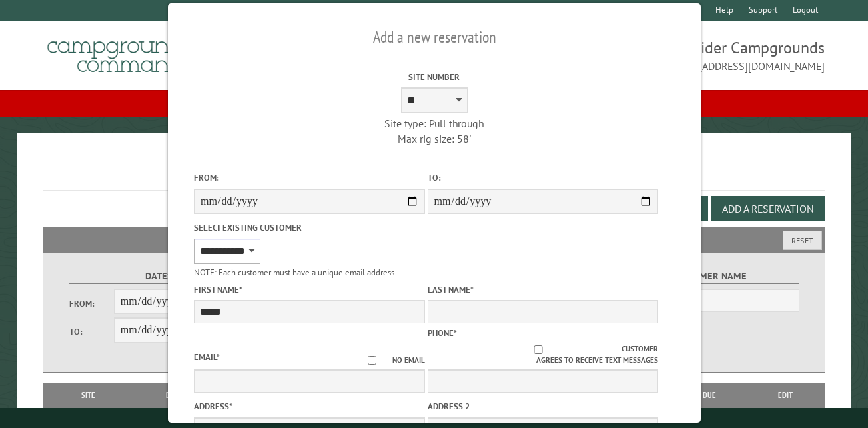  Describe the element at coordinates (537, 349) in the screenshot. I see `input: Customer agrees to receive text messages` at that location.